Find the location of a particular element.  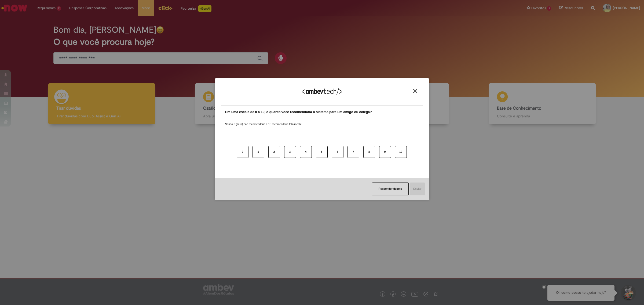

label: Em uma escala de 0 a 10, o quanto você recomendaria o sistema para um amigo ou colega? is located at coordinates (299, 112).